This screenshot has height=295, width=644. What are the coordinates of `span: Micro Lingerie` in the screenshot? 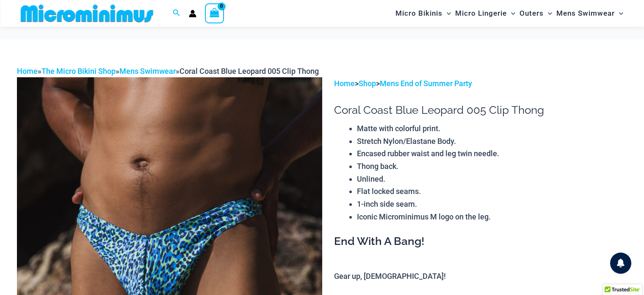 It's located at (481, 13).